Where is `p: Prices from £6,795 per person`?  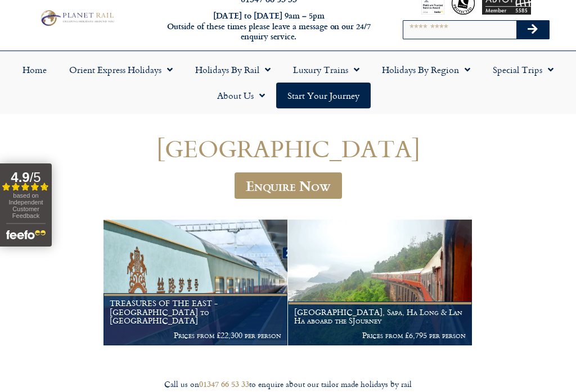
p: Prices from £6,795 per person is located at coordinates (379, 335).